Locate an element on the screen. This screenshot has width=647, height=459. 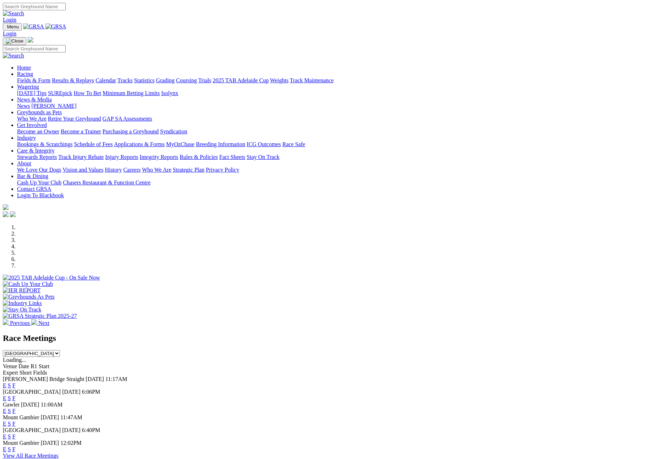
img: Industry Links is located at coordinates (22, 304).